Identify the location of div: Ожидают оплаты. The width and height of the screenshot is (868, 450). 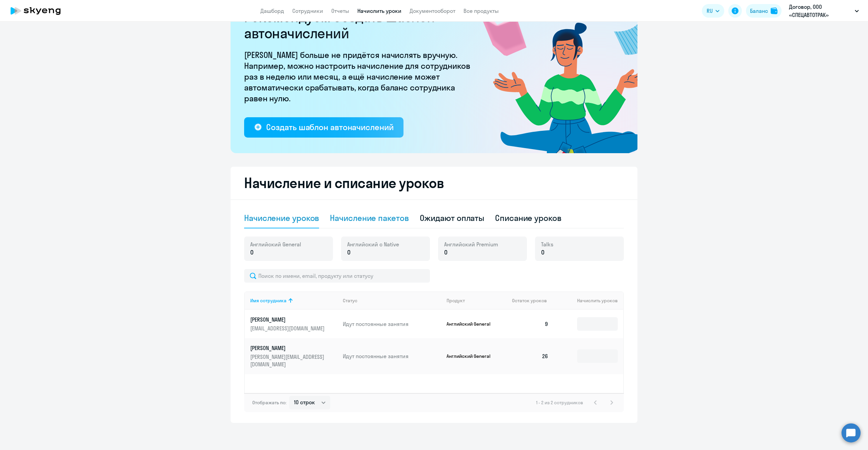
(452, 218).